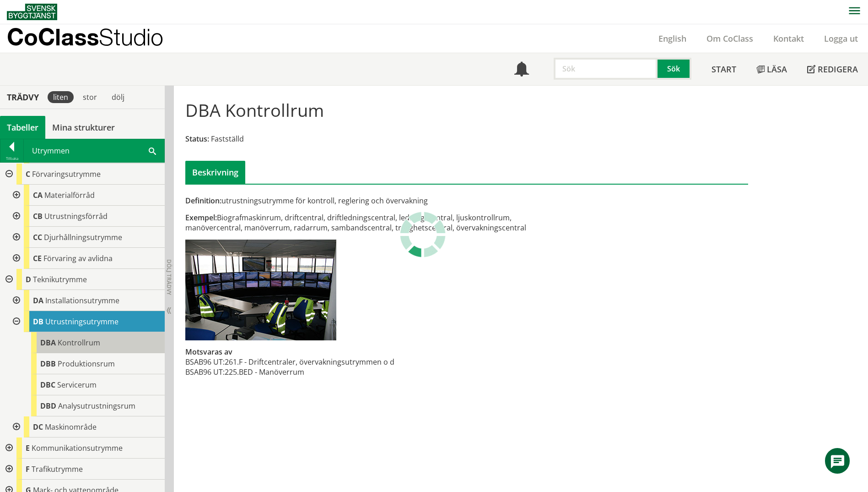 This screenshot has width=868, height=492. Describe the element at coordinates (90, 97) in the screenshot. I see `div: stor` at that location.